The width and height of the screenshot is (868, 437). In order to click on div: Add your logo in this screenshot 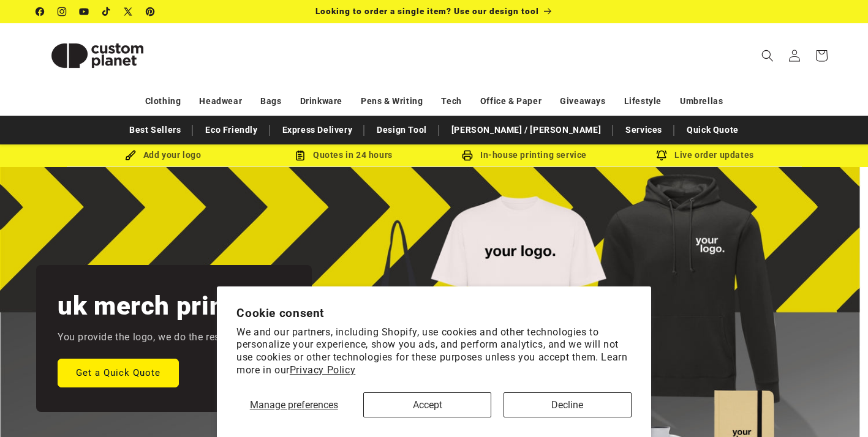, I will do `click(163, 155)`.